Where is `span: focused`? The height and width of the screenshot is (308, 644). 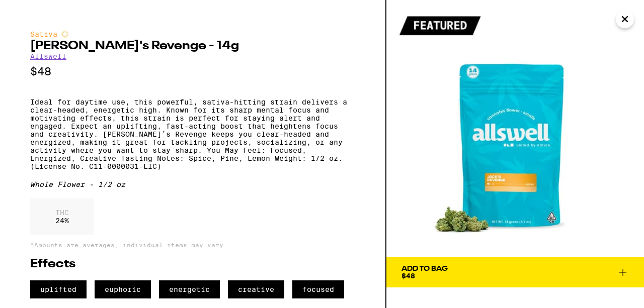
span: focused is located at coordinates (318, 289).